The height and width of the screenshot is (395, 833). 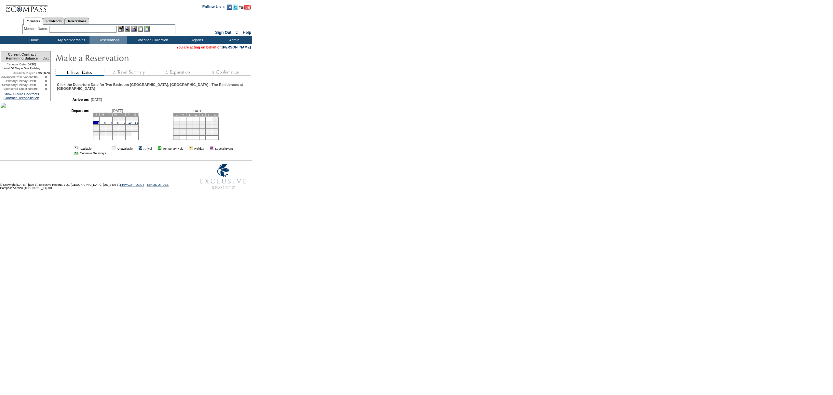 What do you see at coordinates (136, 123) in the screenshot?
I see `a: 11` at bounding box center [136, 123].